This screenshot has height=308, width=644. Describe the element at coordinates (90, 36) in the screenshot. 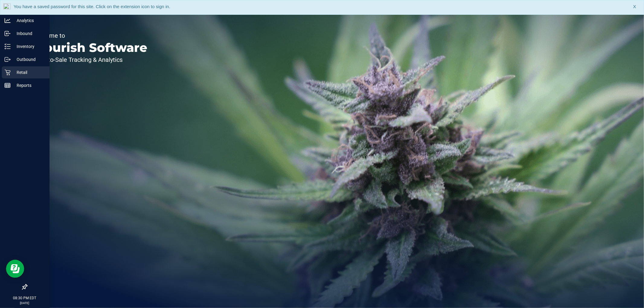

I see `p: Welcome to` at that location.